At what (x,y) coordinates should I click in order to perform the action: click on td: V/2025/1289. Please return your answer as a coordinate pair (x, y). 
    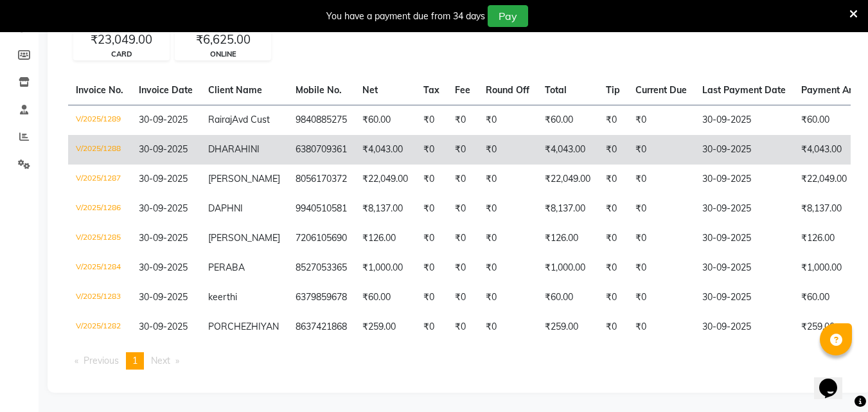
    Looking at the image, I should click on (100, 120).